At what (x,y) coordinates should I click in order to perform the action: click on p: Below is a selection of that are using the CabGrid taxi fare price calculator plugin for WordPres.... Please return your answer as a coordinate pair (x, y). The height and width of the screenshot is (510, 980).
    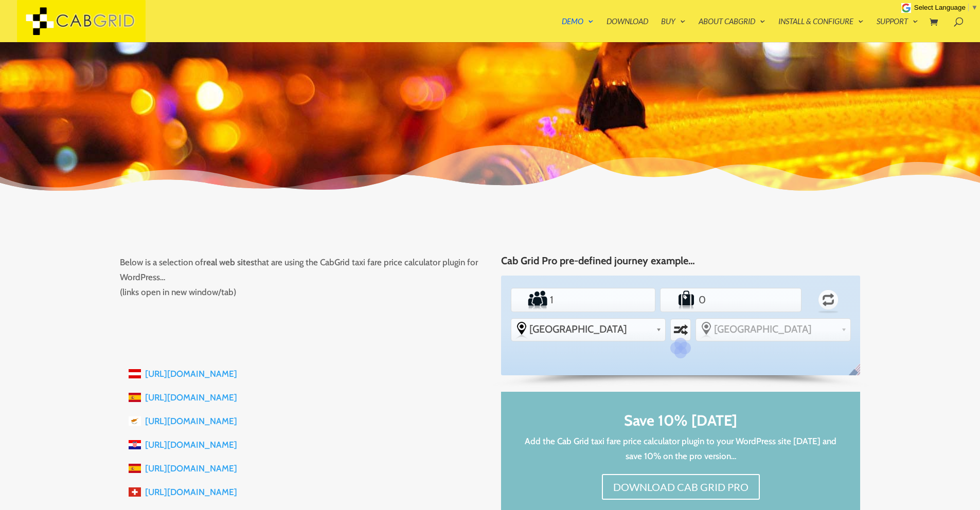
    Looking at the image, I should click on (299, 278).